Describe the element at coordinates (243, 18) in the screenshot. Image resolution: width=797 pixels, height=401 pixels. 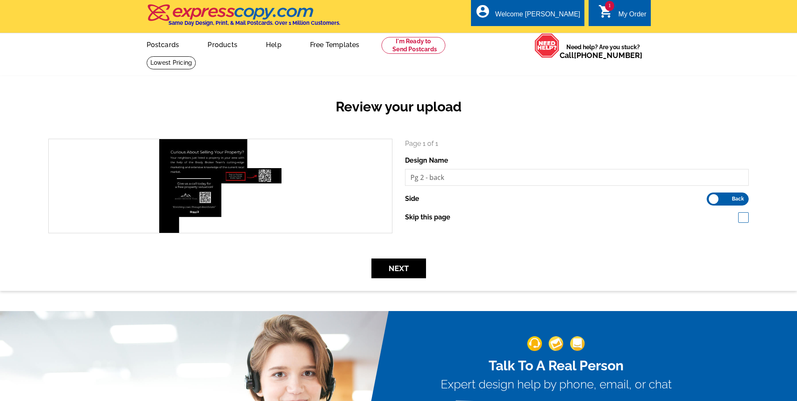
I see `a: Same Day Design, Print, & Mail Postcards. Over 1 Million Customers.` at that location.